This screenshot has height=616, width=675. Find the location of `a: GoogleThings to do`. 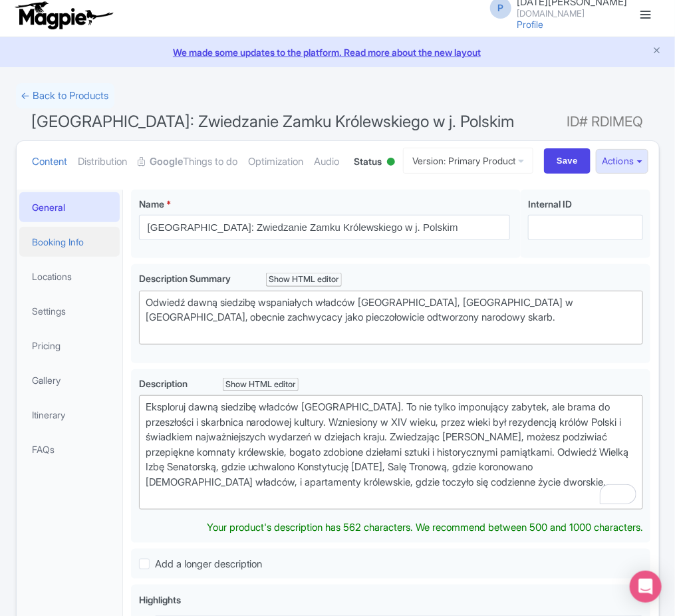

a: GoogleThings to do is located at coordinates (188, 162).